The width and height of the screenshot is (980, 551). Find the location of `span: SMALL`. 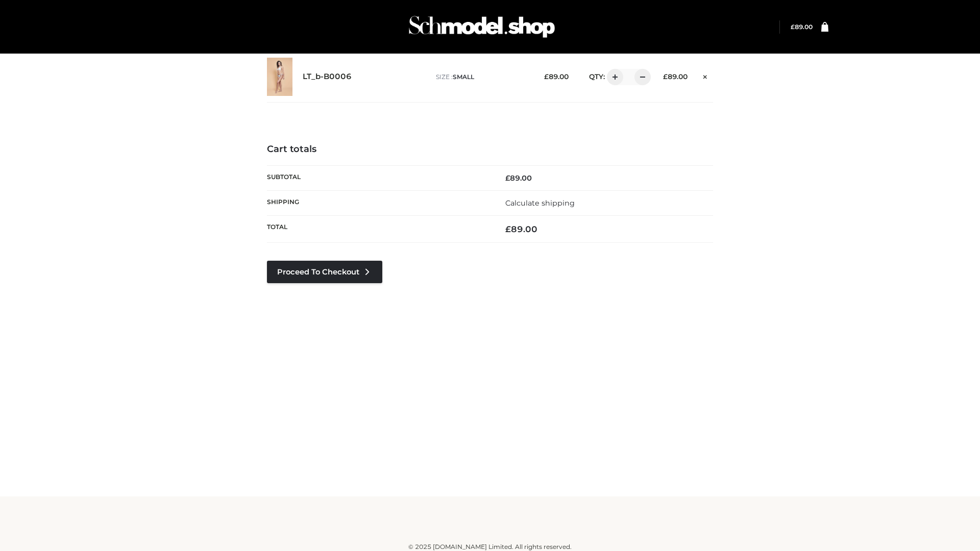

span: SMALL is located at coordinates (463, 77).